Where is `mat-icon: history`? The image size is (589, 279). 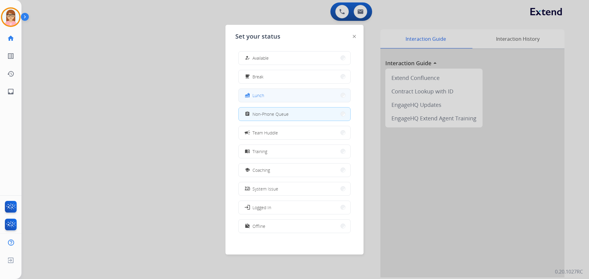
mat-icon: history is located at coordinates (11, 74).